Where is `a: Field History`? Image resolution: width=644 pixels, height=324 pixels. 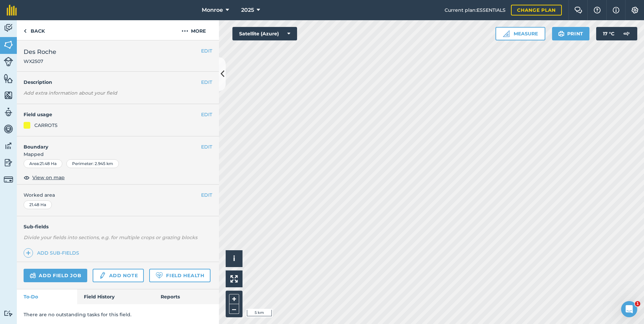
a: Field History is located at coordinates (115, 296).